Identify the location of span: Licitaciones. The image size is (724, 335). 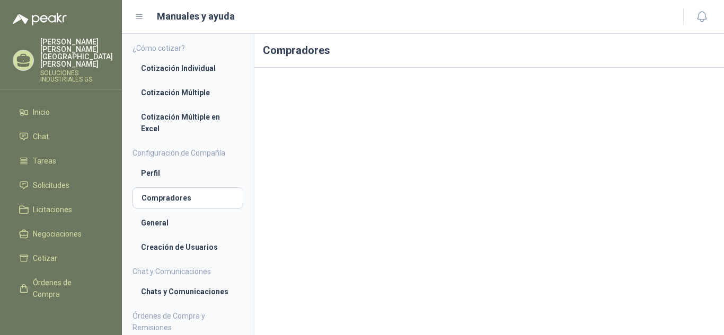
(52, 210).